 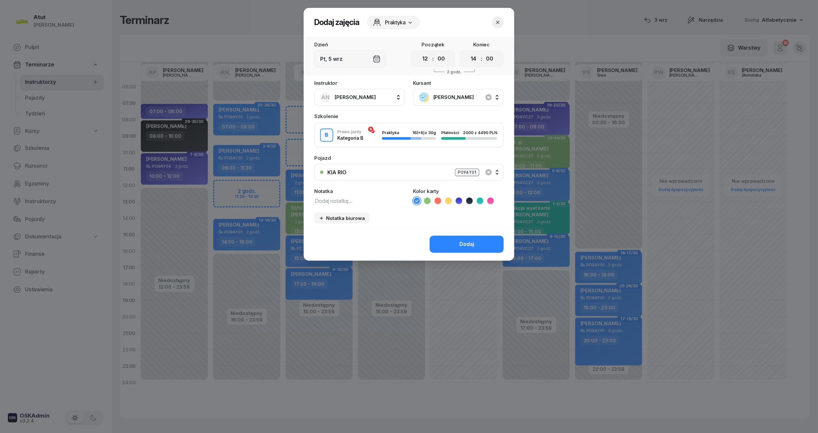 I want to click on div: Notatka biurowa, so click(x=342, y=218).